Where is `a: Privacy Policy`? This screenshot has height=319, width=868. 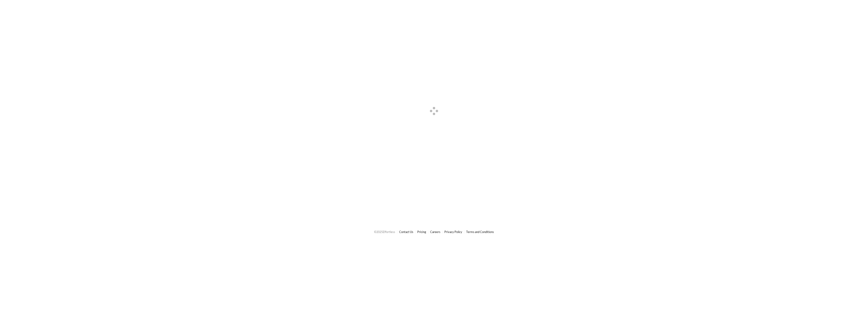 a: Privacy Policy is located at coordinates (453, 232).